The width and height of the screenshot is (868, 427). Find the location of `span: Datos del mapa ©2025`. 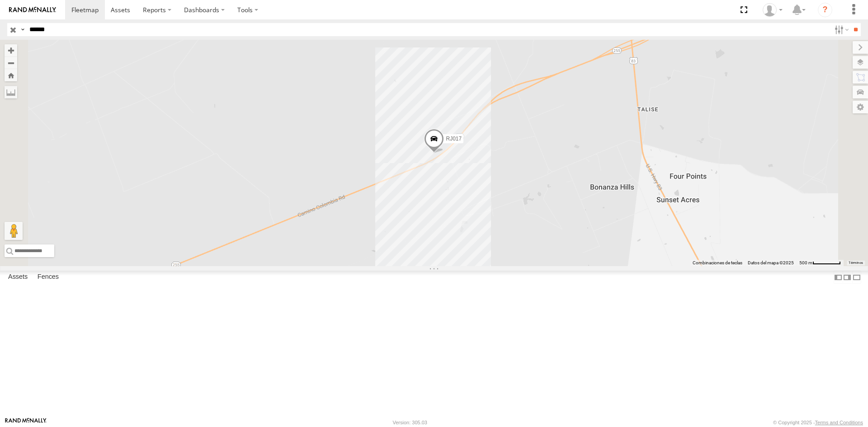

span: Datos del mapa ©2025 is located at coordinates (770, 262).